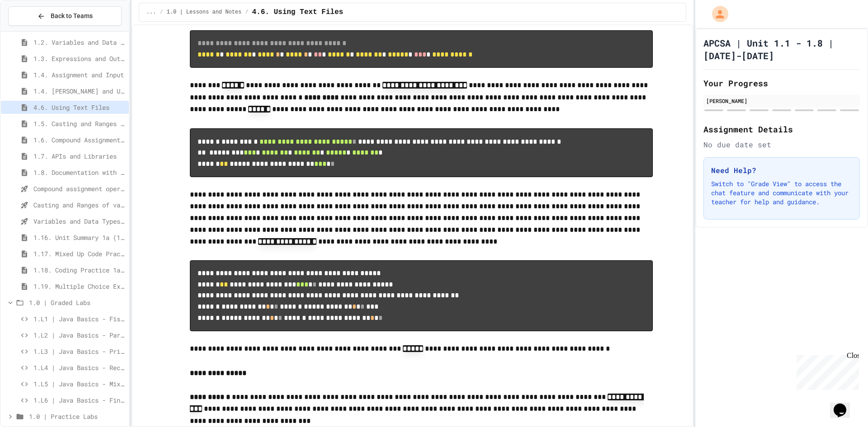 This screenshot has width=868, height=427. What do you see at coordinates (79, 189) in the screenshot?
I see `span: Compound assignment operators - Quiz` at bounding box center [79, 189].